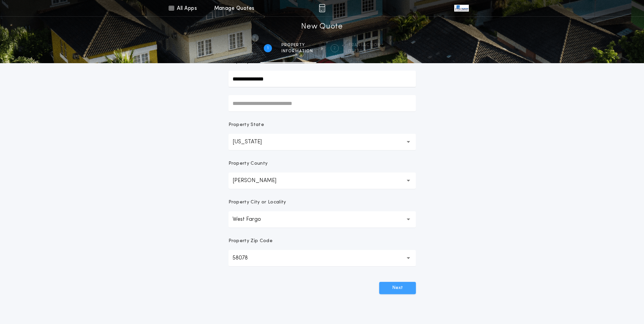 This screenshot has width=644, height=324. I want to click on p: Property City or Locality, so click(258, 202).